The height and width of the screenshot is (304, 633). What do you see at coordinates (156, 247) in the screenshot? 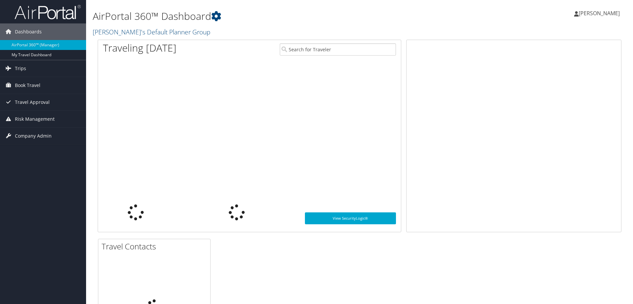
I see `h2: Travel Contacts` at bounding box center [156, 247].